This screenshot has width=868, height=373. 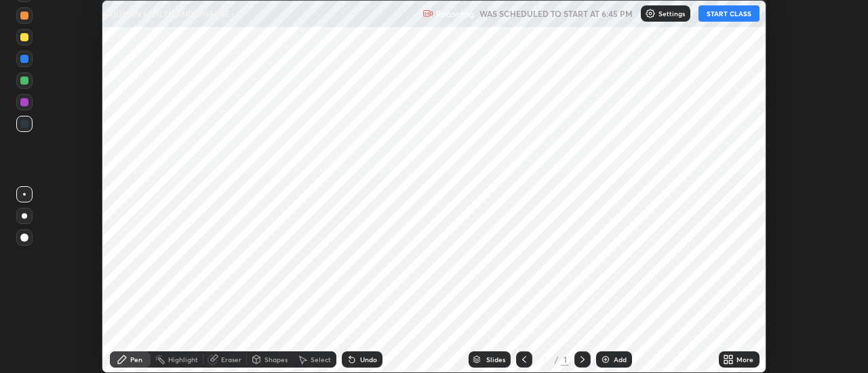 What do you see at coordinates (276, 360) in the screenshot?
I see `div: Shapes` at bounding box center [276, 360].